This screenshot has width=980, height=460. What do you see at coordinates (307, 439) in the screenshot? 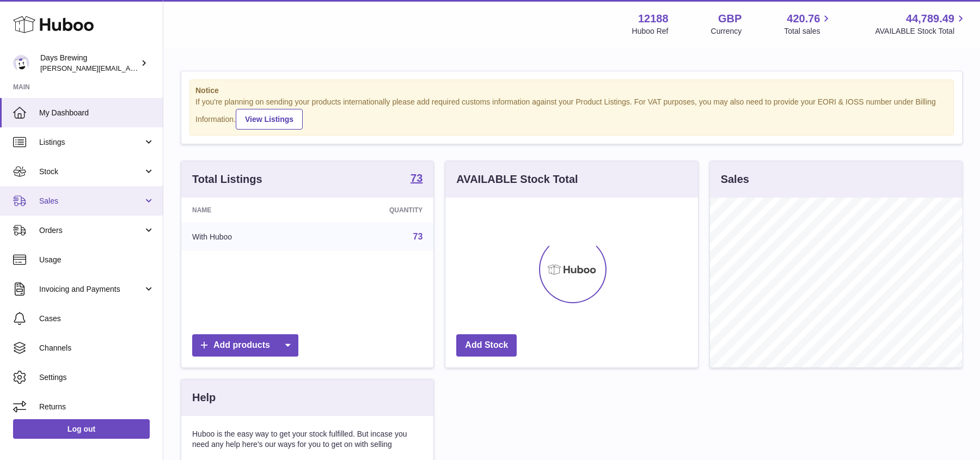
I see `p: Huboo is the easy way to get your stock fulfilled. But incase you need any help here's our ways f...` at bounding box center [307, 439].